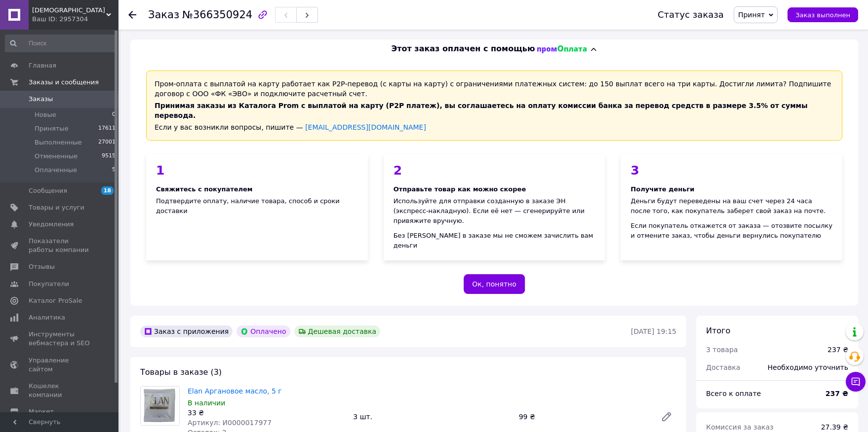  What do you see at coordinates (113, 115) in the screenshot?
I see `span: 0` at bounding box center [113, 115].